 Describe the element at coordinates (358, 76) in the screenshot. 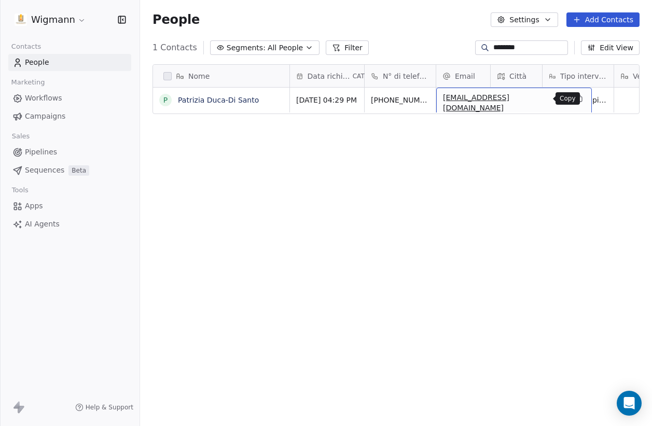

I see `span: CAT` at that location.